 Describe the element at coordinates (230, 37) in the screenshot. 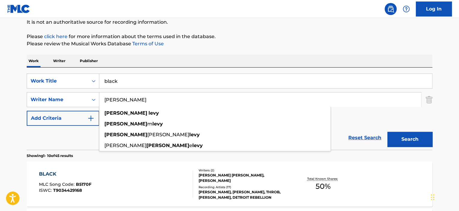

I see `p: Please for more information about the terms used in the database.` at that location.